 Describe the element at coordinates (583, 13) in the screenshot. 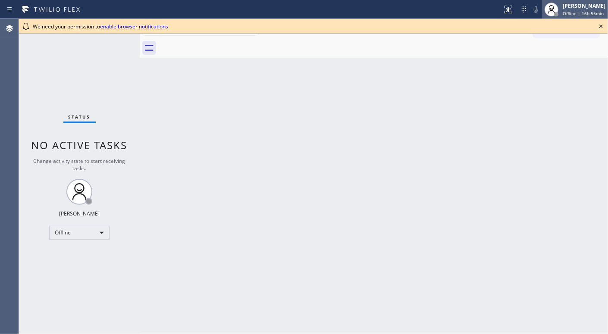

I see `span: Offline | 16h 55min` at that location.